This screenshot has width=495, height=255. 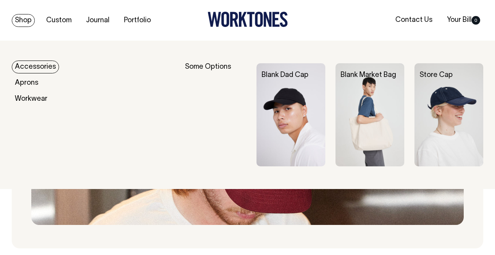 What do you see at coordinates (216, 115) in the screenshot?
I see `div: Some Options` at bounding box center [216, 115].